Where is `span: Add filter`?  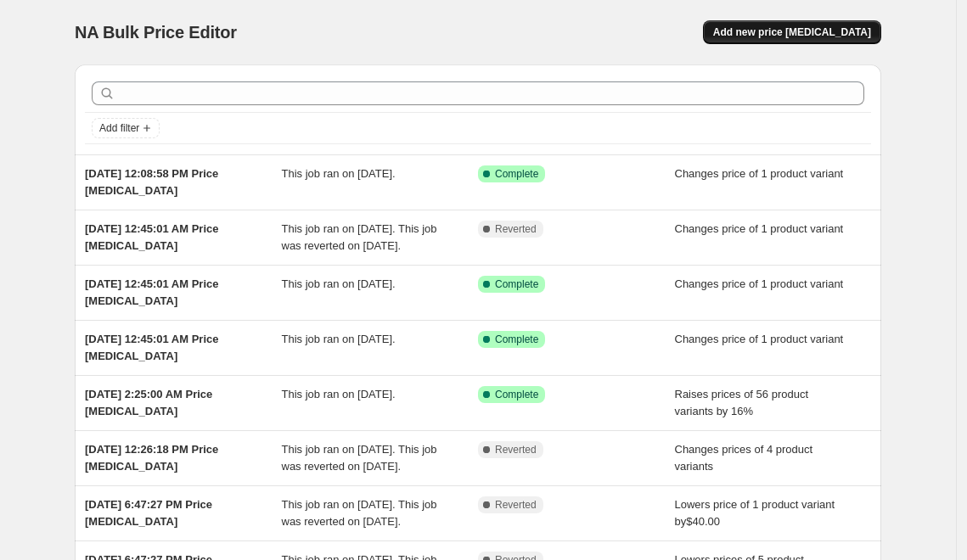
span: Add filter is located at coordinates (119, 128).